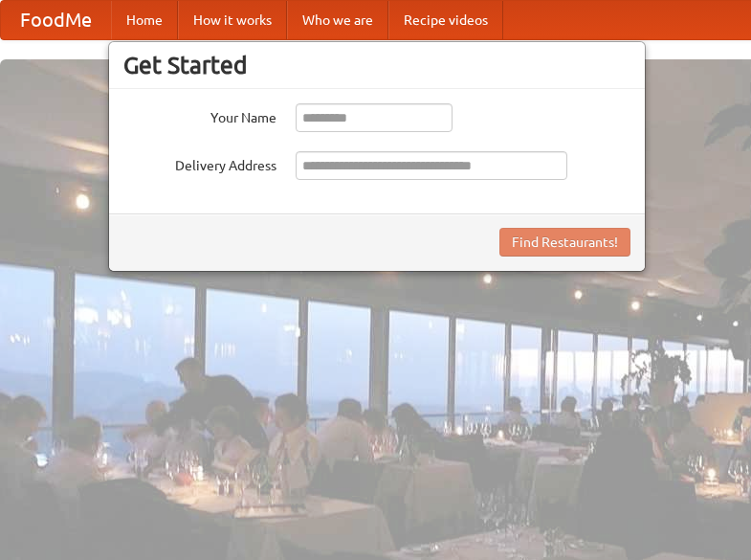 This screenshot has height=560, width=751. I want to click on button: Find Restaurants!, so click(565, 243).